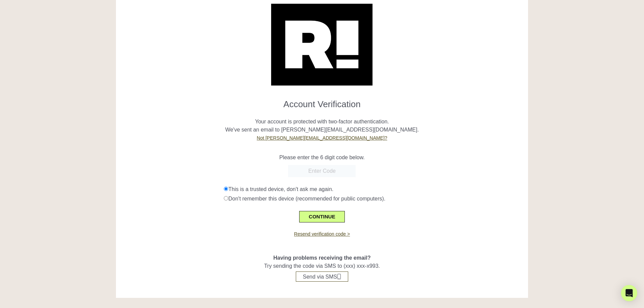  What do you see at coordinates (322, 217) in the screenshot?
I see `button: CONTINUE` at bounding box center [322, 217].